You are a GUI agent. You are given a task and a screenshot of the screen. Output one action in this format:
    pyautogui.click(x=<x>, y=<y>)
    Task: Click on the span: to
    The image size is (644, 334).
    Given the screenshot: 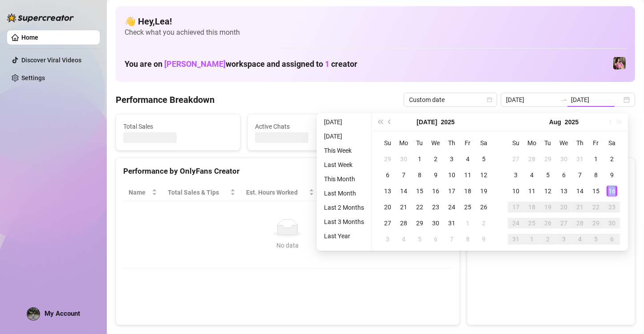 What is the action you would take?
    pyautogui.click(x=564, y=100)
    